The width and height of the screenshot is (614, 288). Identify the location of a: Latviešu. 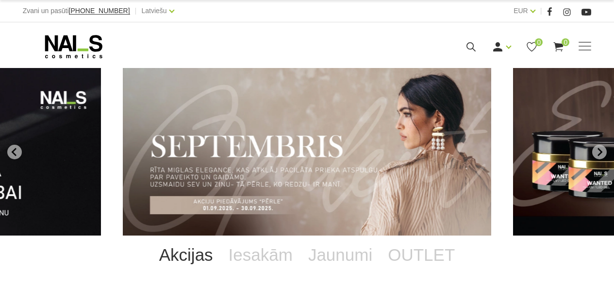
(154, 11).